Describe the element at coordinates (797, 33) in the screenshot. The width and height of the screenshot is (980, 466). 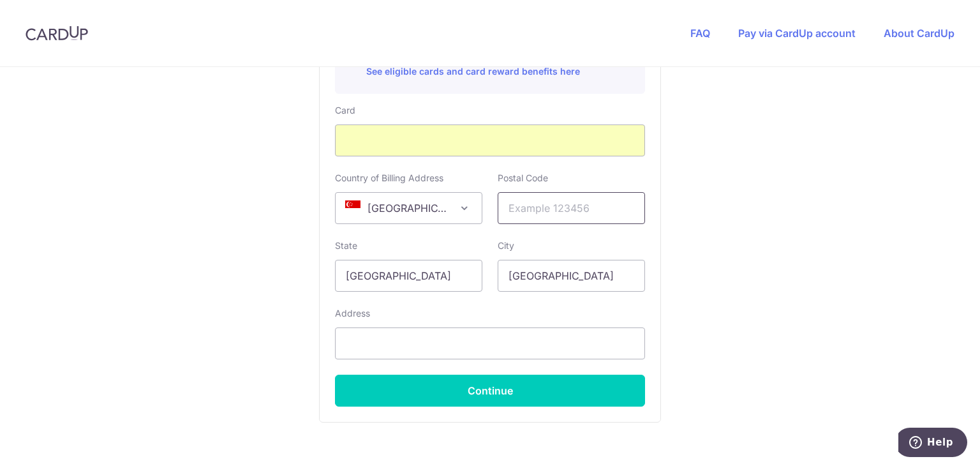
I see `a: Pay via CardUp account` at that location.